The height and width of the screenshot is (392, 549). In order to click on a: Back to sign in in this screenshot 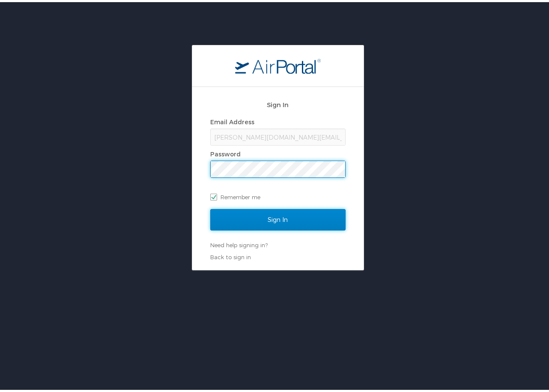, I will do `click(230, 255)`.